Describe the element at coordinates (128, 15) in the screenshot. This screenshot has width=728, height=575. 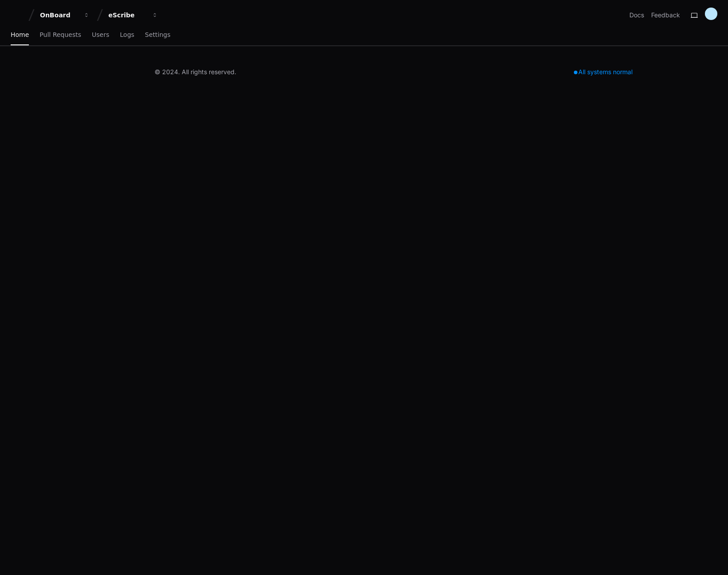
I see `div: eScribe` at that location.